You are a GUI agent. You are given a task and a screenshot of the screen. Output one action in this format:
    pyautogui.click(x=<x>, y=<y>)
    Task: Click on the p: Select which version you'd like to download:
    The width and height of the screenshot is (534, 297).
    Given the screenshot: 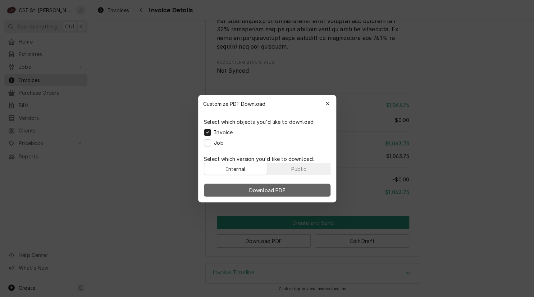 What is the action you would take?
    pyautogui.click(x=267, y=159)
    